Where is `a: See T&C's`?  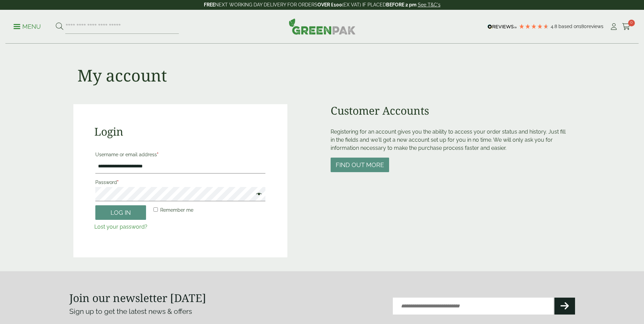 a: See T&C's is located at coordinates (429, 5).